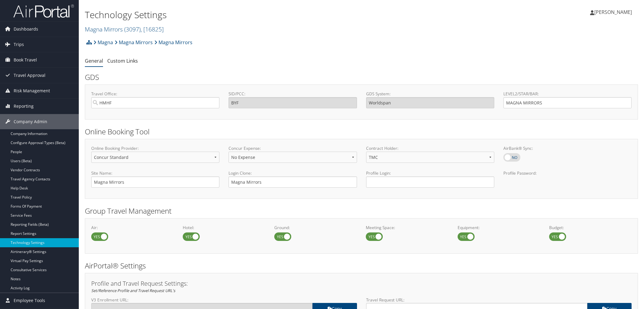  What do you see at coordinates (361, 132) in the screenshot?
I see `h2: Online Booking Tool` at bounding box center [361, 132].